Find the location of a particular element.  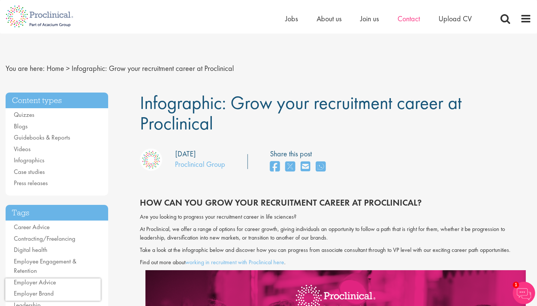

a: Infographics is located at coordinates (29, 160).